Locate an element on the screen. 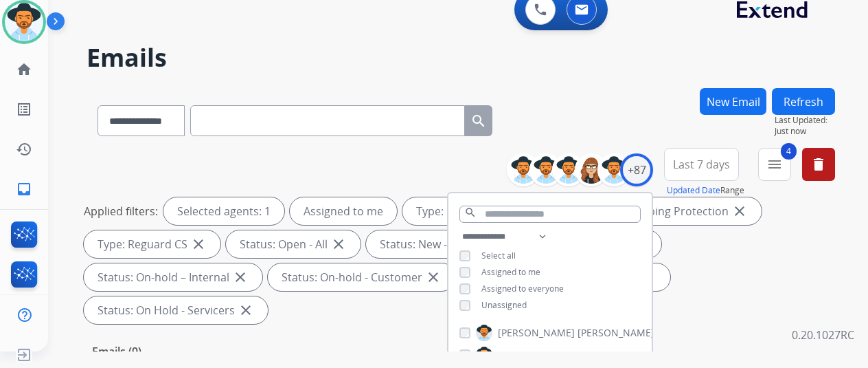 The height and width of the screenshot is (368, 868). div: Type: Reguard CS is located at coordinates (152, 244).